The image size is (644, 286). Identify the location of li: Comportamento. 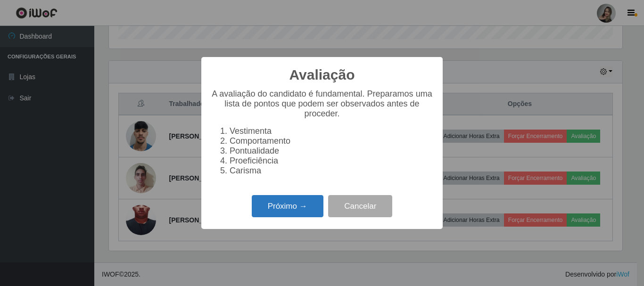
(332, 141).